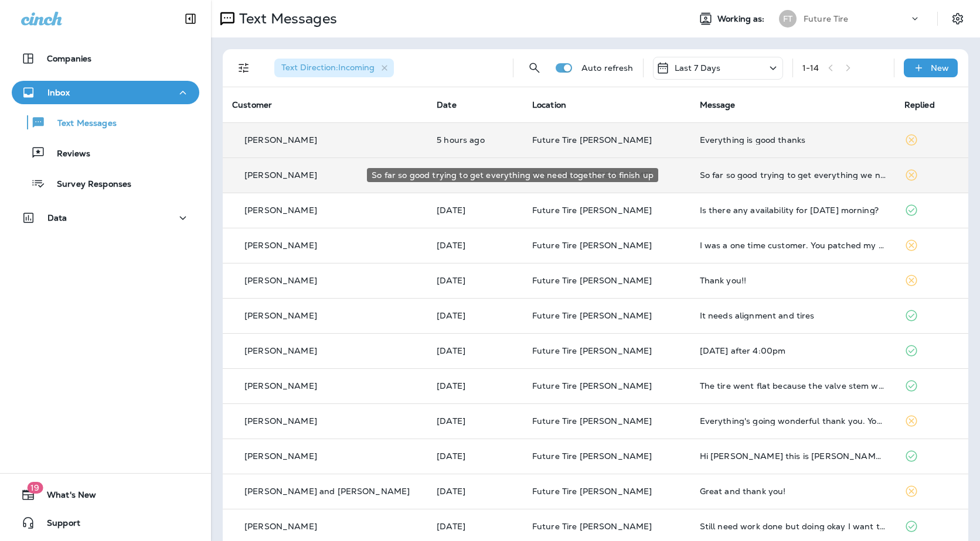 This screenshot has width=980, height=541. Describe the element at coordinates (243, 68) in the screenshot. I see `button: Filters` at that location.